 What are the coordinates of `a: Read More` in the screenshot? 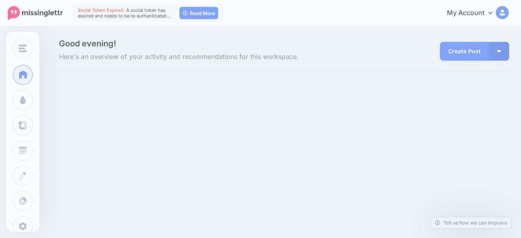 It's located at (198, 13).